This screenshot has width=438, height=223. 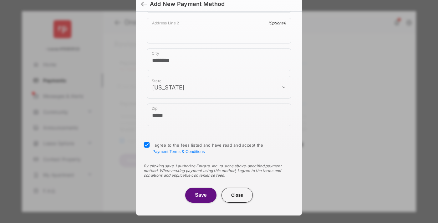 What do you see at coordinates (187, 4) in the screenshot?
I see `div: Add New Payment Method` at bounding box center [187, 4].